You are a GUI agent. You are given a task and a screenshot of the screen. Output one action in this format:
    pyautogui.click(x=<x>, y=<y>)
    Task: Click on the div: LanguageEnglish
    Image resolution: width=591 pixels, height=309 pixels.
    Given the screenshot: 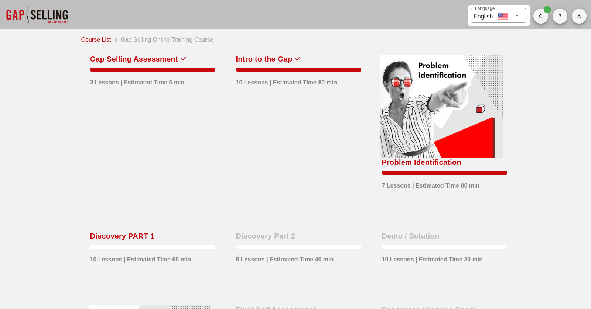 What is the action you would take?
    pyautogui.click(x=498, y=16)
    